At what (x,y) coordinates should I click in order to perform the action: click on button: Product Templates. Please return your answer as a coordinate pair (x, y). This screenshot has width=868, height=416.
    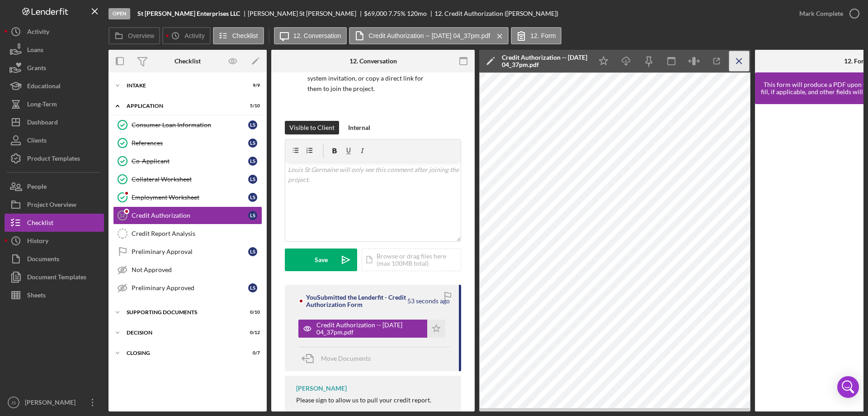
    Looking at the image, I should click on (54, 158).